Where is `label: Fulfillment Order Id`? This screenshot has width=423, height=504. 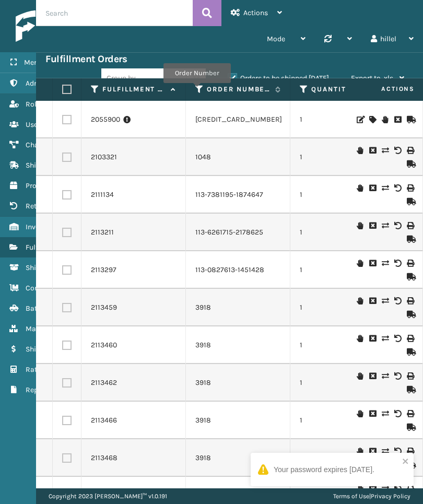 label: Fulfillment Order Id is located at coordinates (134, 89).